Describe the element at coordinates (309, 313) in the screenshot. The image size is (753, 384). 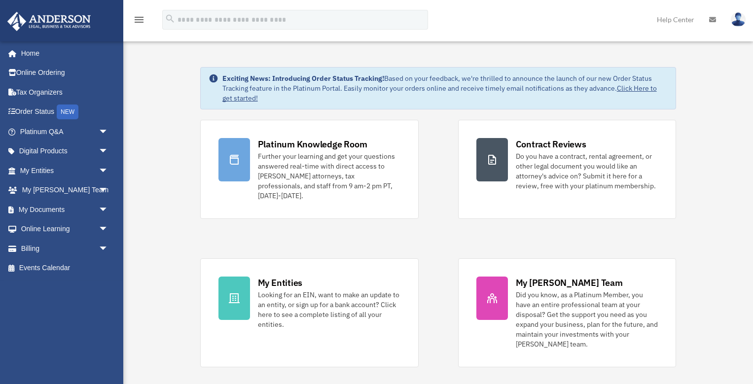
I see `a: My Entities Looking for an EIN, want to make an update to an entity, or sign up for a bank accoun...` at that location.